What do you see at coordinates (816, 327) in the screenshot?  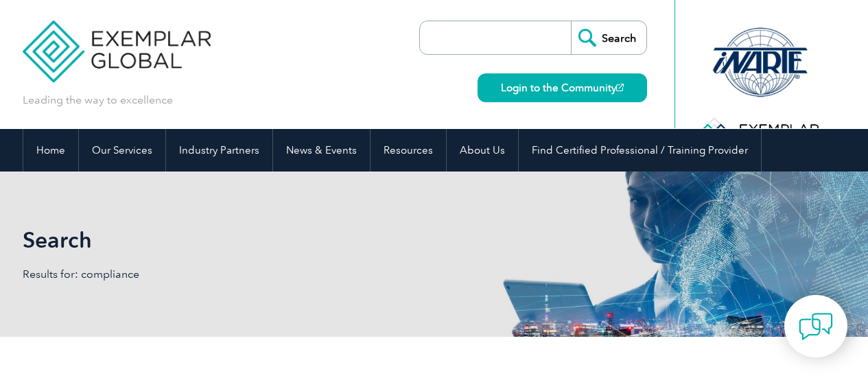 I see `img: contact-chat.png` at bounding box center [816, 327].